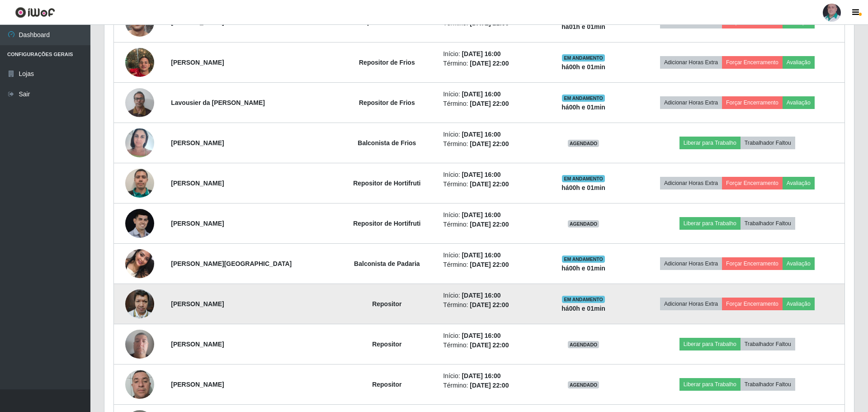  Describe the element at coordinates (584, 26) in the screenshot. I see `strong: há 01 h e 01 min` at that location.